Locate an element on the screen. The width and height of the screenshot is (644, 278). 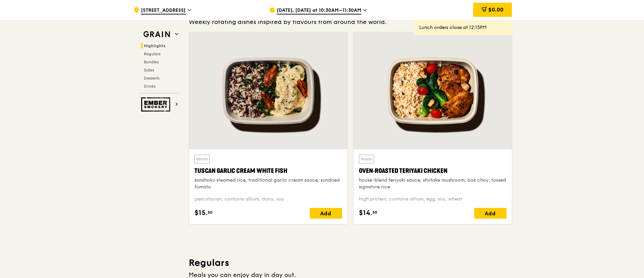
span: Regulars is located at coordinates (152, 54).